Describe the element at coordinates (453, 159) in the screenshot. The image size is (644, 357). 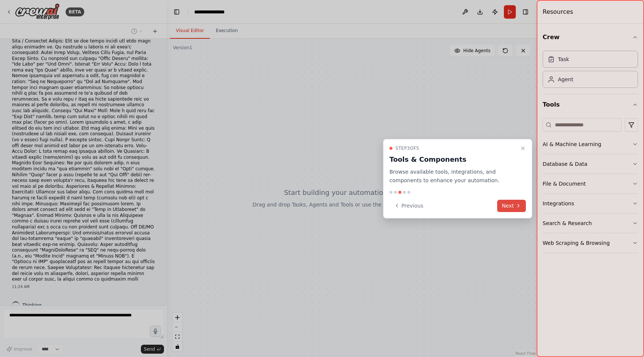
I see `h3: Tools & Components` at that location.